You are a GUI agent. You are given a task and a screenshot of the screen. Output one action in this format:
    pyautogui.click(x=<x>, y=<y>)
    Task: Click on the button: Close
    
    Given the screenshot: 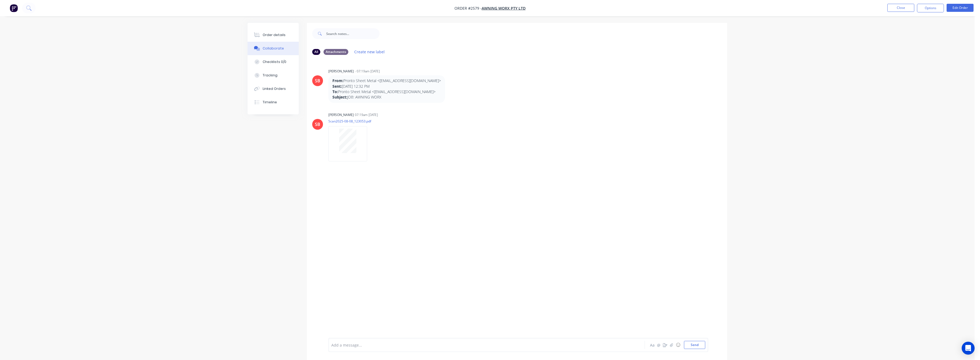 What is the action you would take?
    pyautogui.click(x=901, y=8)
    